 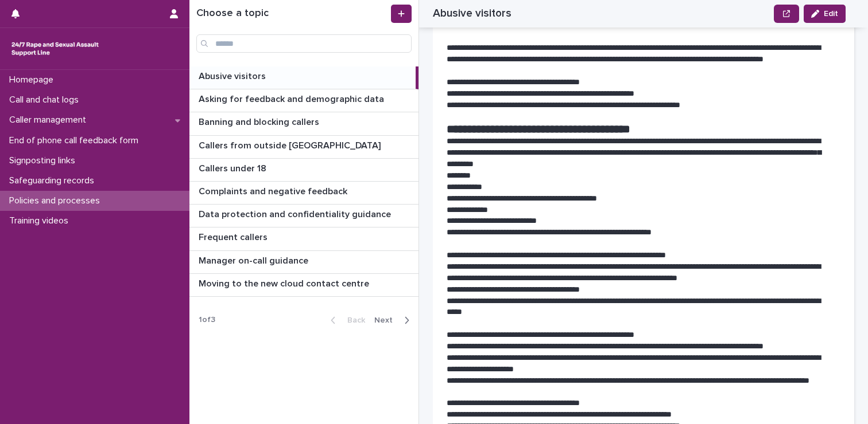 I want to click on a: Complaints and negative feedbackComplaints and negative feedback, so click(x=303, y=193).